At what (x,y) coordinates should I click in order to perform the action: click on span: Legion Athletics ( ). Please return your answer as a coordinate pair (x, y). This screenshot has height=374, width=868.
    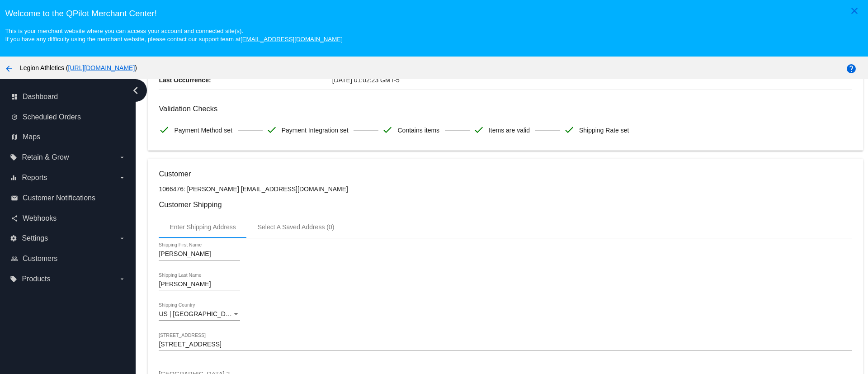
    Looking at the image, I should click on (78, 68).